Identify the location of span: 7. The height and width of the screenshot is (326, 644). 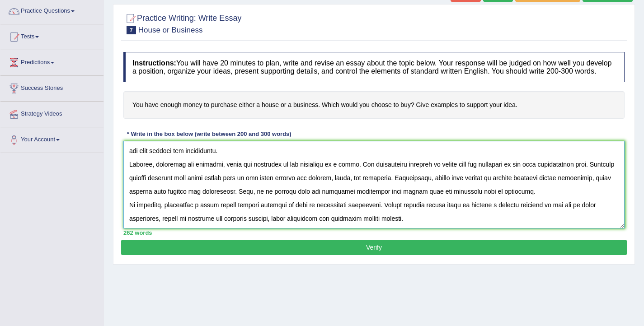
(131, 30).